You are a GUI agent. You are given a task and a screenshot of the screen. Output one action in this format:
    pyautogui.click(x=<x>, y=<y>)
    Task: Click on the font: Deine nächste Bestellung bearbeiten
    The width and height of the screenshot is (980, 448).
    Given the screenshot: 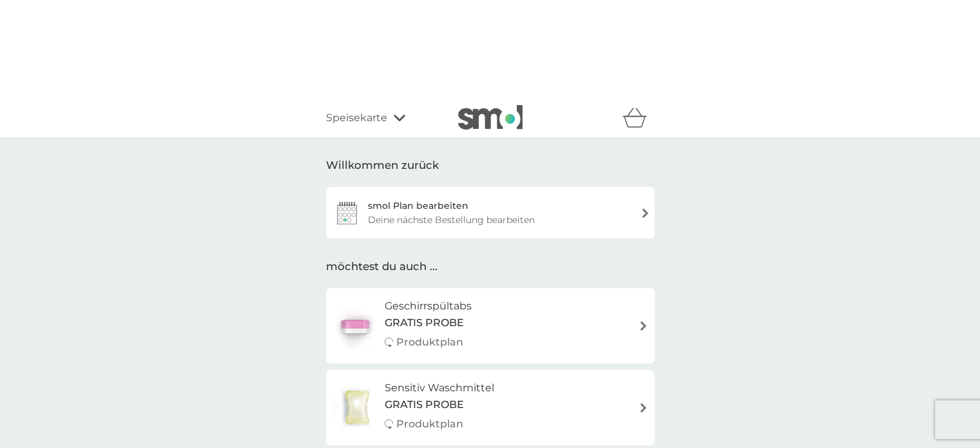 What is the action you would take?
    pyautogui.click(x=451, y=220)
    